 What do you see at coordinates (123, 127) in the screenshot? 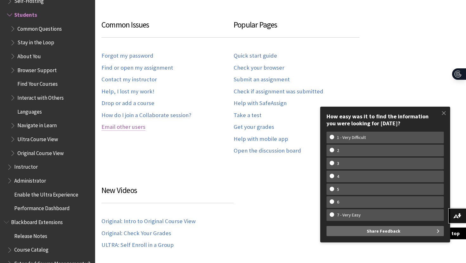
I see `a: Email other users` at bounding box center [123, 127].